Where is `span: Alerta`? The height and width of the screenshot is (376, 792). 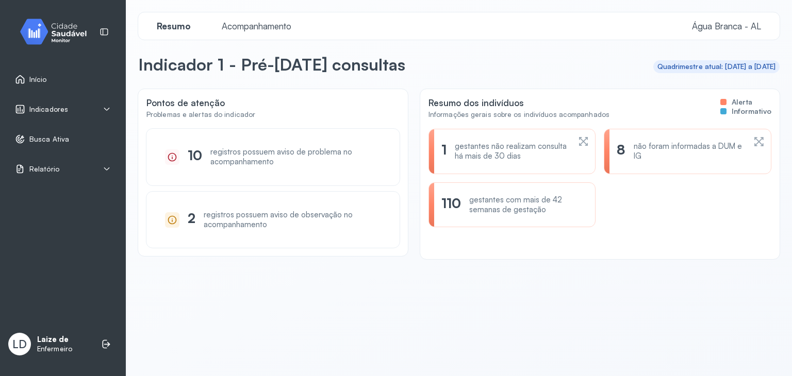
span: Alerta is located at coordinates (742, 102).